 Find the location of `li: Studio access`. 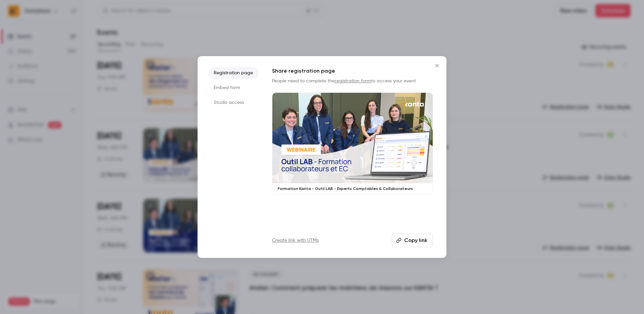

li: Studio access is located at coordinates (233, 102).